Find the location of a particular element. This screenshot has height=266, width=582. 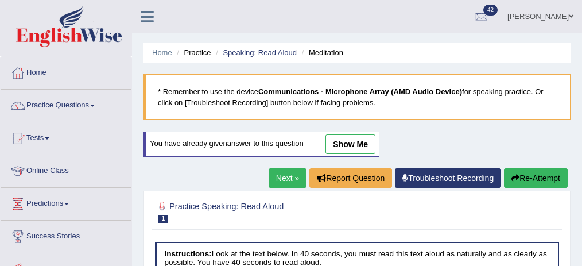

span: 42 is located at coordinates (490, 10).